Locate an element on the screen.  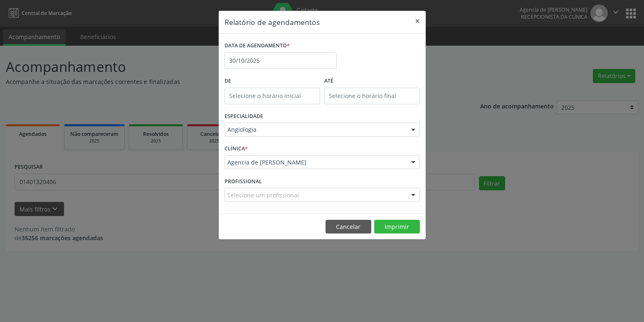
label: CLÍNICA is located at coordinates (236, 148).